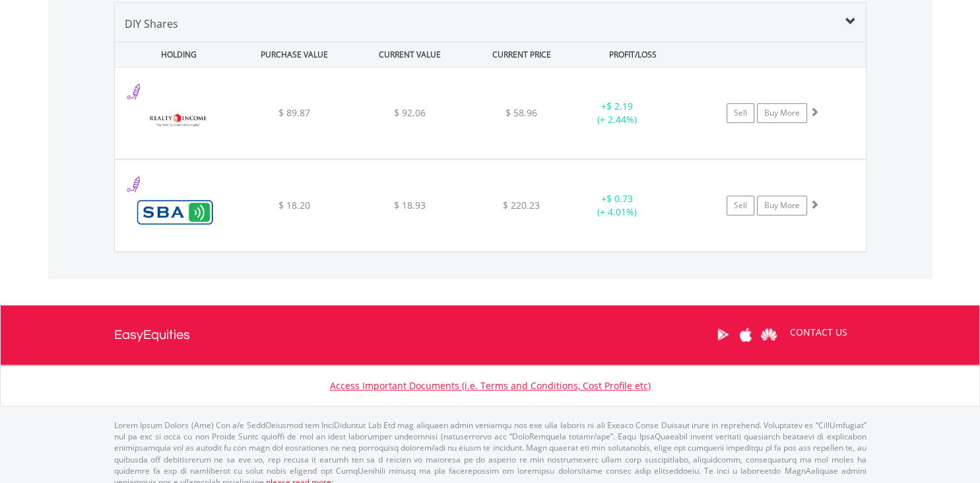 The height and width of the screenshot is (483, 980). What do you see at coordinates (619, 105) in the screenshot?
I see `span: $ 2.19` at bounding box center [619, 105].